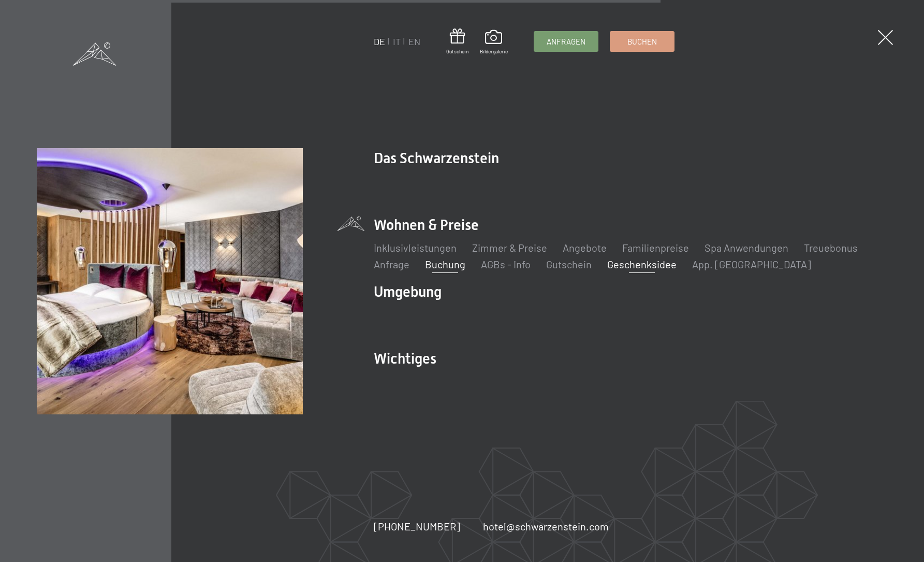  Describe the element at coordinates (446, 264) in the screenshot. I see `a: Buchung` at that location.